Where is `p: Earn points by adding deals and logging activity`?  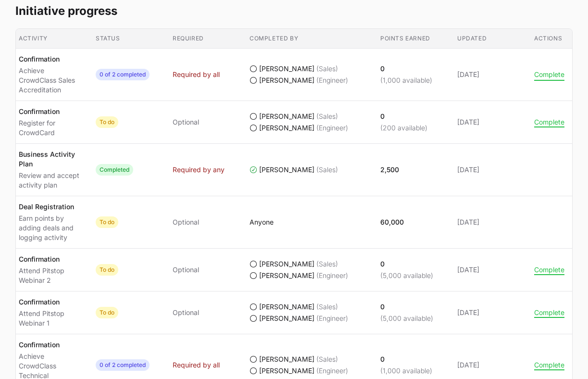
p: Earn points by adding deals and logging activity is located at coordinates (49, 228).